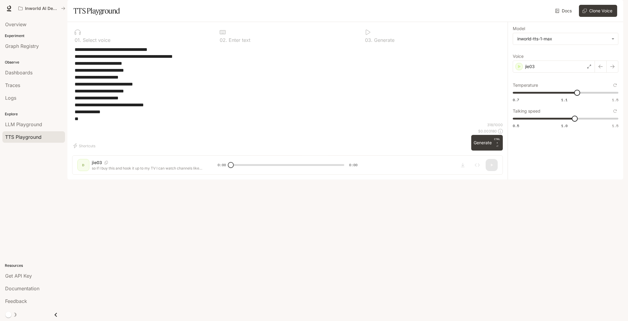 The width and height of the screenshot is (628, 321). What do you see at coordinates (518, 56) in the screenshot?
I see `p: Voice` at bounding box center [518, 56].